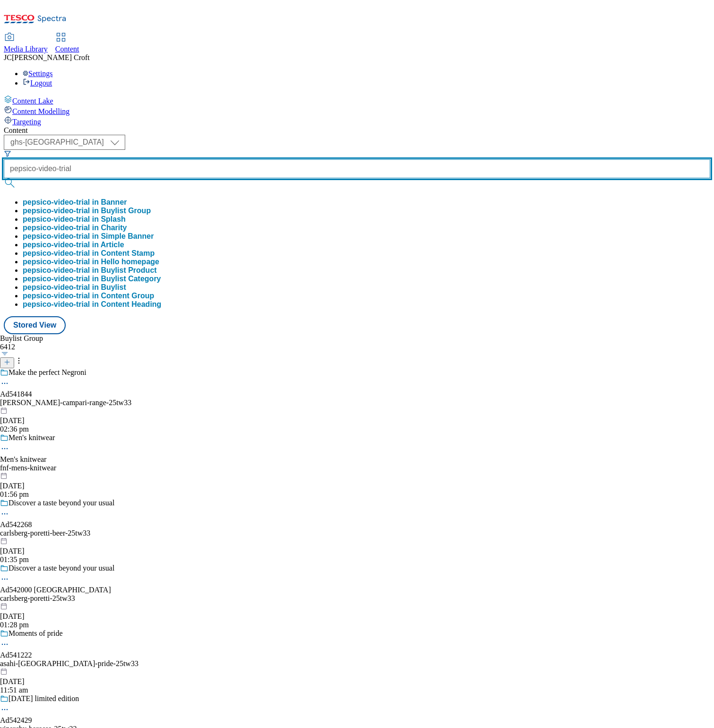 This screenshot has width=714, height=728. What do you see at coordinates (92, 279) in the screenshot?
I see `button: pepsico-video-trial in Buylist Category` at bounding box center [92, 279].